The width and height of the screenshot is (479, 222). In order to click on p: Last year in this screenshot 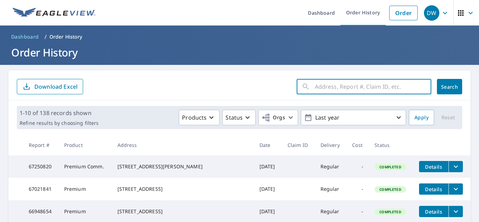, I will do `click(353, 117)`.